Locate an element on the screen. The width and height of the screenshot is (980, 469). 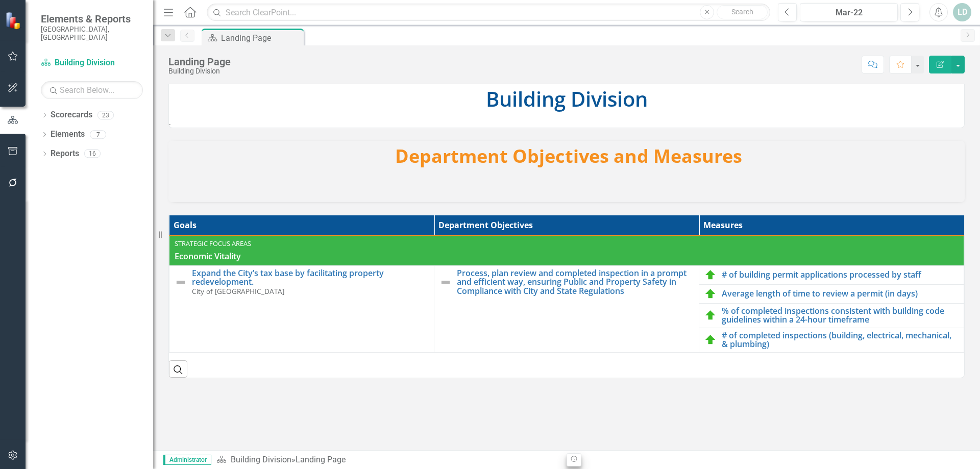
a: Process, plan review and completed inspection in a prompt and efficient way, ensuring Public and ... is located at coordinates (575, 283).